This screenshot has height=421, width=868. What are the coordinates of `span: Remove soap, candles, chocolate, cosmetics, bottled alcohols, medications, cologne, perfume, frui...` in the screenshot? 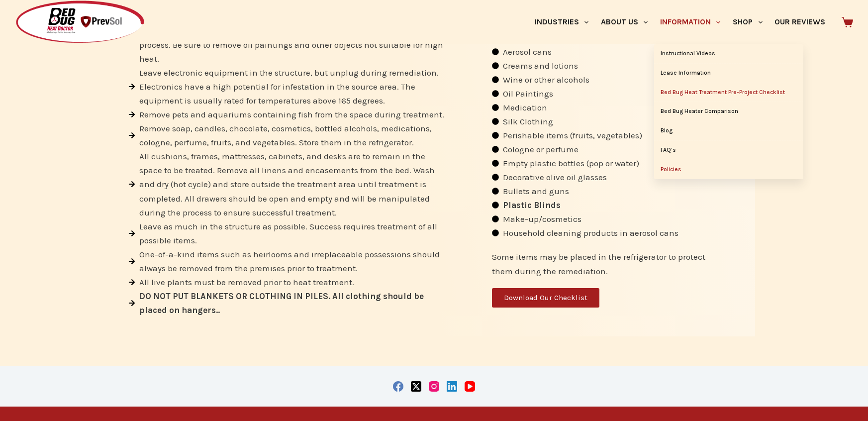 It's located at (292, 135).